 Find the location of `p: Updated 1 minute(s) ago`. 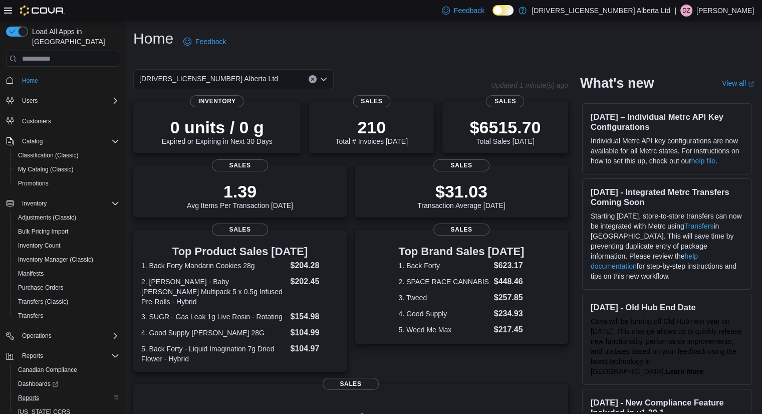

p: Updated 1 minute(s) ago is located at coordinates (530, 85).